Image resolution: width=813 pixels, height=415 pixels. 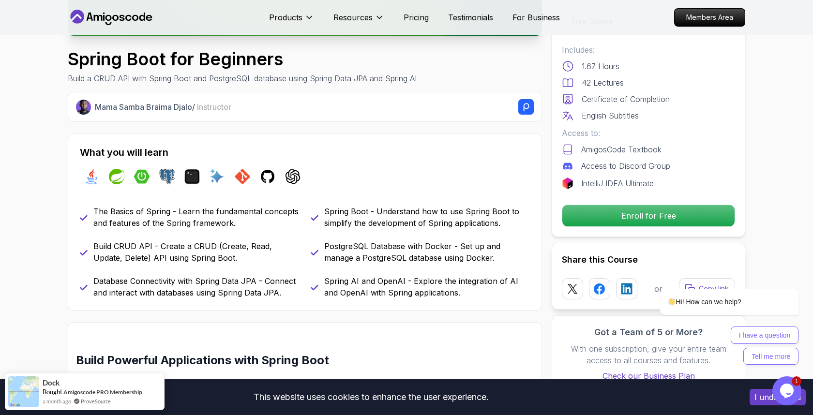 I want to click on h2: Share this Course, so click(x=649, y=260).